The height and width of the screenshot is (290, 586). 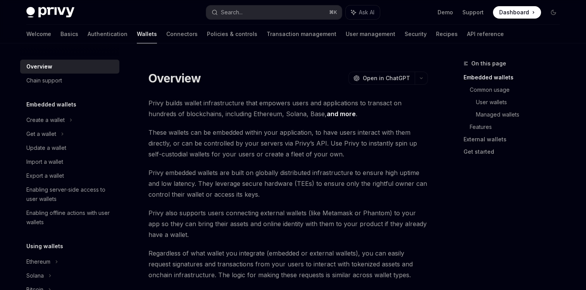 I want to click on a: Basics, so click(x=69, y=34).